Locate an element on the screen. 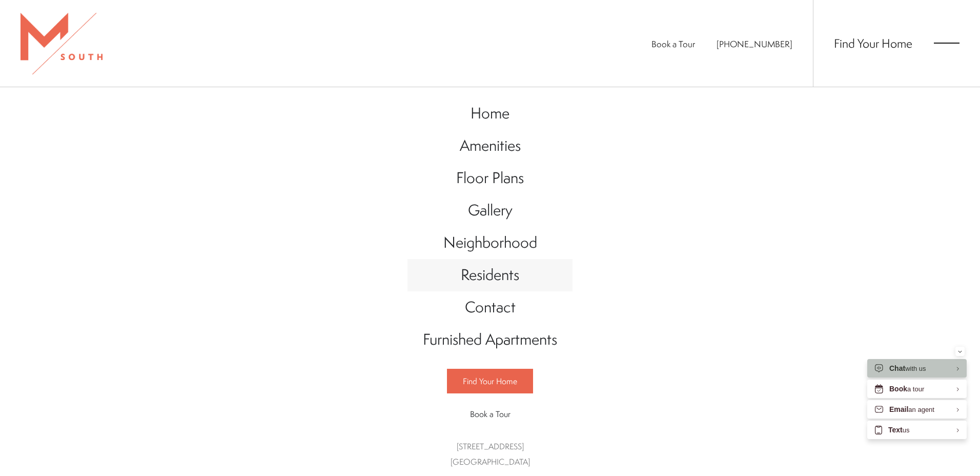 Image resolution: width=980 pixels, height=476 pixels. a: Go to Contact is located at coordinates (490, 307).